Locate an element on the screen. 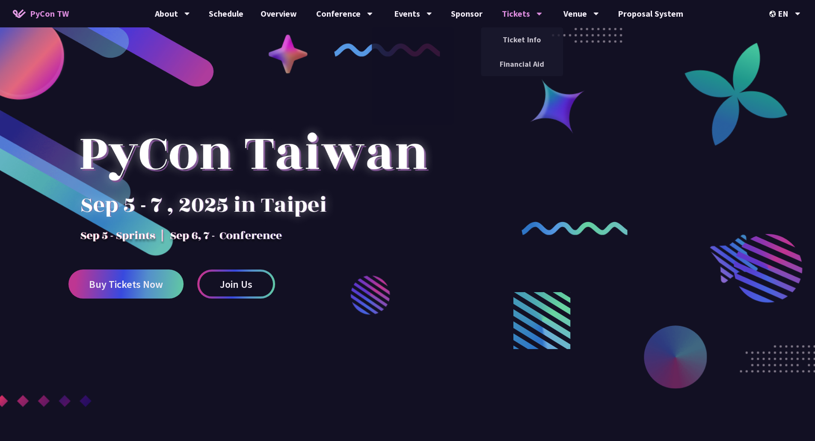 The image size is (815, 441). a: Ticket Info is located at coordinates (522, 39).